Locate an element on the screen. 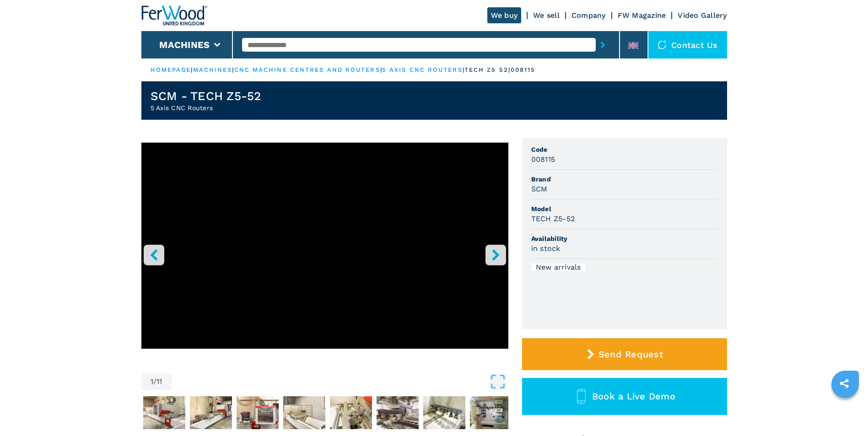 The width and height of the screenshot is (868, 436). a: 5 axis cnc routers is located at coordinates (422, 69).